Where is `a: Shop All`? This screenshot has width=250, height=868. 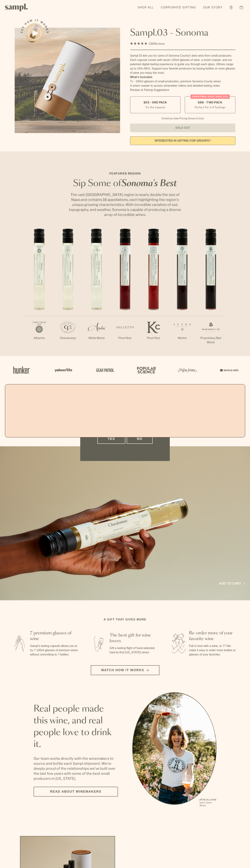
a: Shop All is located at coordinates (145, 7).